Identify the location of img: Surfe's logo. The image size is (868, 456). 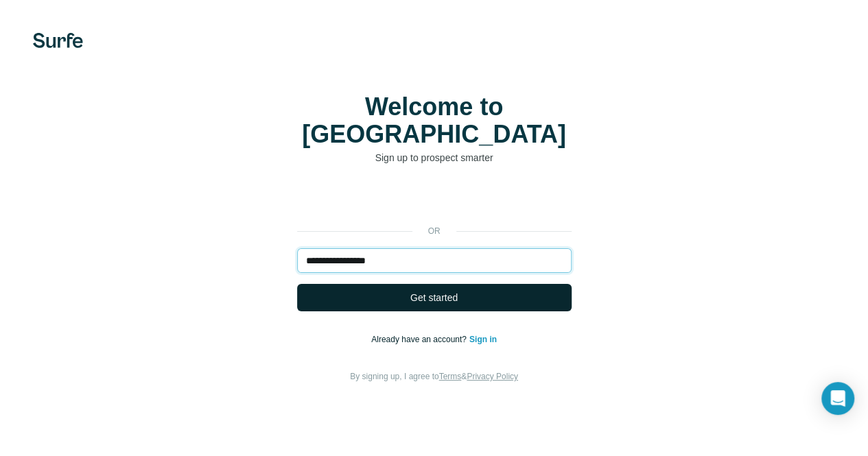
(58, 40).